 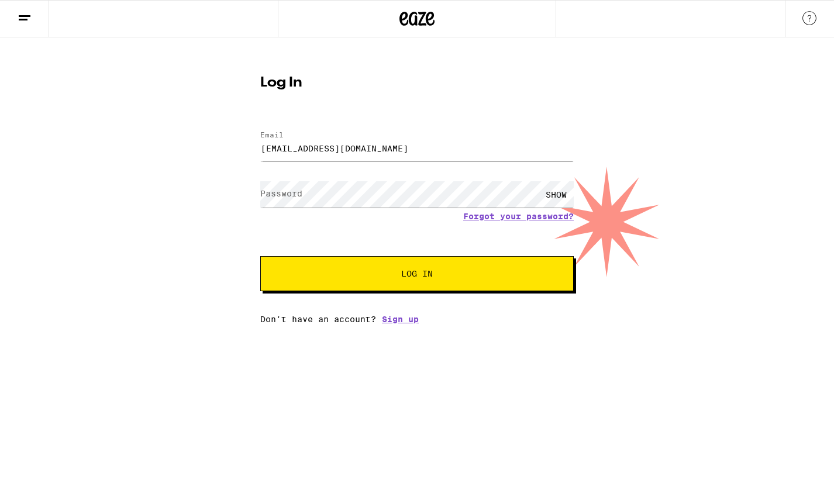 I want to click on button: Log In, so click(x=417, y=274).